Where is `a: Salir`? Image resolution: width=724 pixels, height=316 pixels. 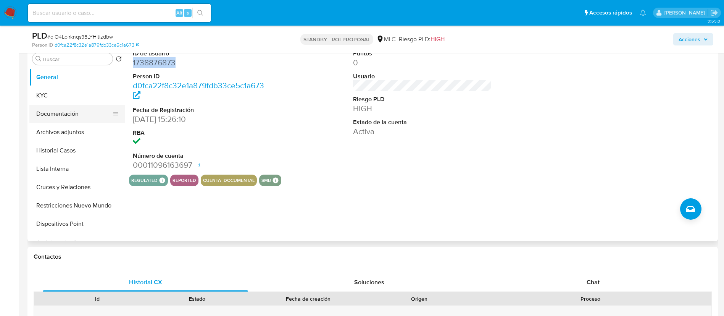
a: Salir is located at coordinates (714, 13).